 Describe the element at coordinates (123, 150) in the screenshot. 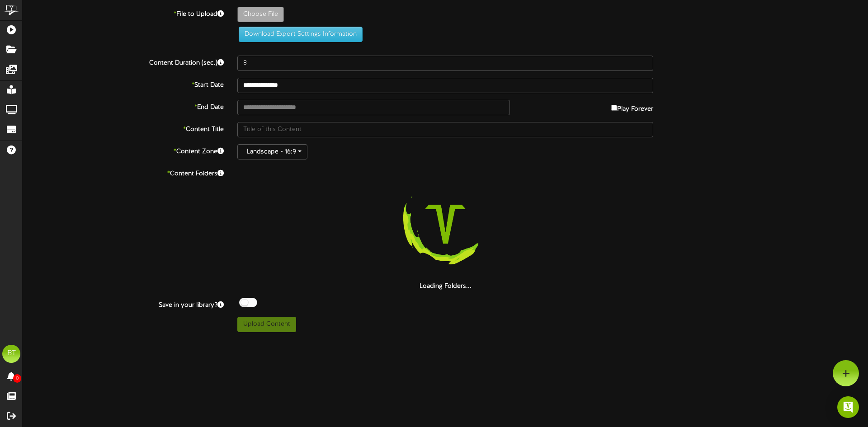

I see `label: Content Zone` at that location.